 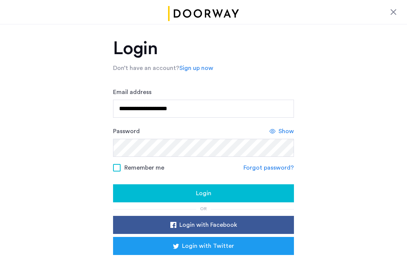 What do you see at coordinates (132, 92) in the screenshot?
I see `label: Email address` at bounding box center [132, 92].